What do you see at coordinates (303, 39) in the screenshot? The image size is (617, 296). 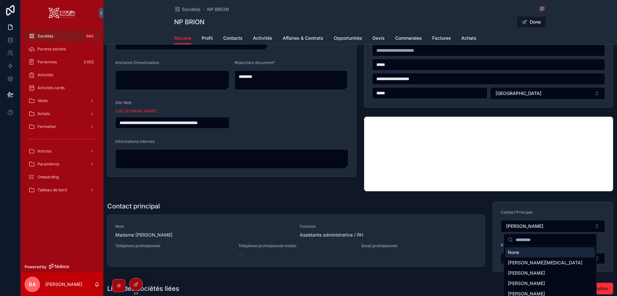 I see `a: Affaires & Contrats` at bounding box center [303, 39].